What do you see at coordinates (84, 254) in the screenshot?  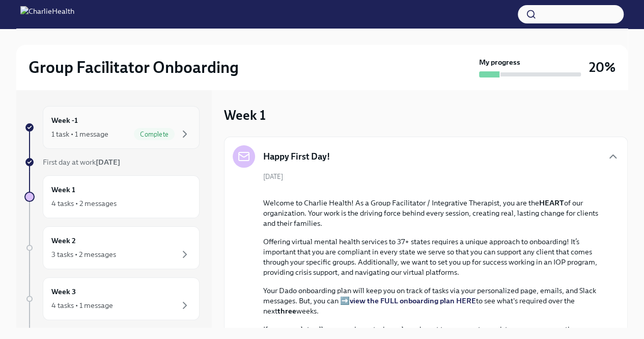 I see `div: 3 tasks • 2 messages` at bounding box center [84, 254].